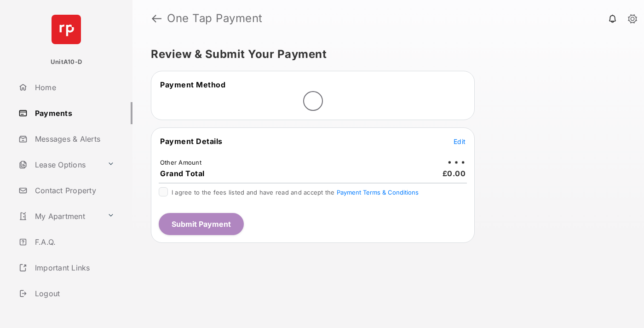 The image size is (644, 328). I want to click on h5: Review & Submit Your Payment, so click(385, 54).